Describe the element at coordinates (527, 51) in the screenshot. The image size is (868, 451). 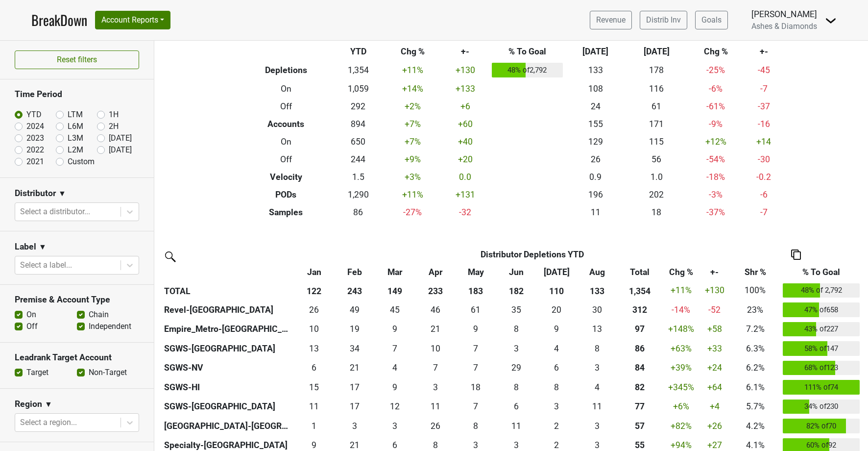
I see `th: % To Goal` at that location.